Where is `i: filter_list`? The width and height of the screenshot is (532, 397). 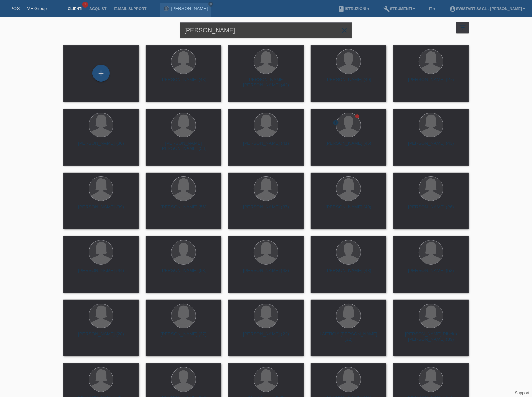
i: filter_list is located at coordinates (463, 28).